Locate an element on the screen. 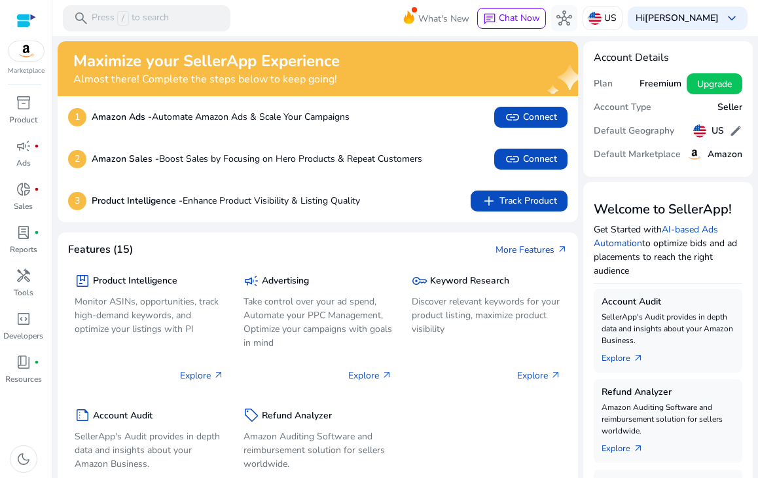 Image resolution: width=758 pixels, height=478 pixels. p: Discover relevant keywords for your product listing, maximize product visibility is located at coordinates (487, 315).